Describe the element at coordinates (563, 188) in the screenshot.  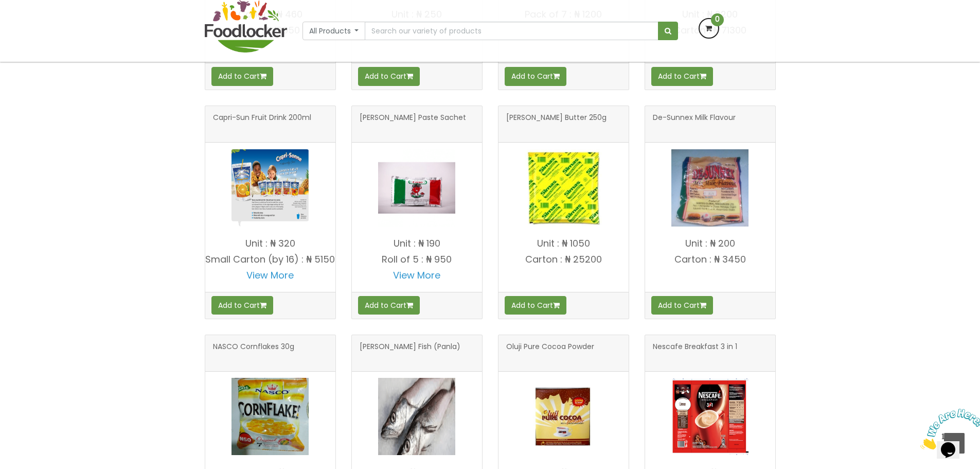
I see `img: Simas Butter 250g` at that location.